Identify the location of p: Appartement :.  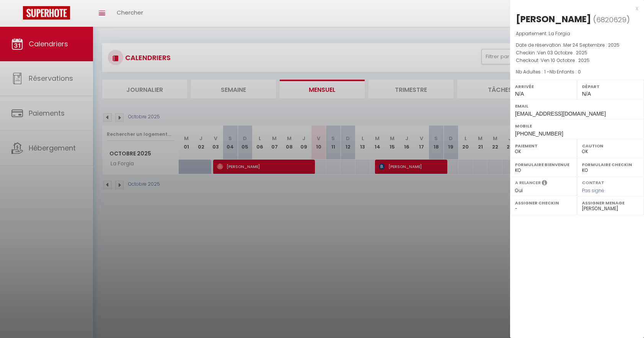
(577, 34).